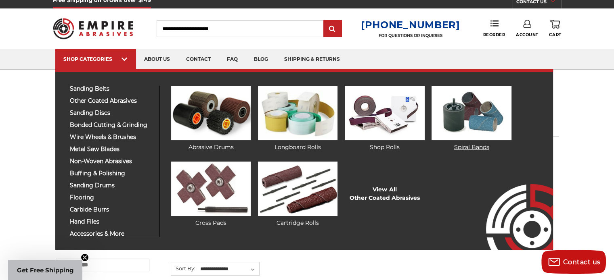 The image size is (614, 280). What do you see at coordinates (471, 113) in the screenshot?
I see `img: Spiral Bands` at bounding box center [471, 113].